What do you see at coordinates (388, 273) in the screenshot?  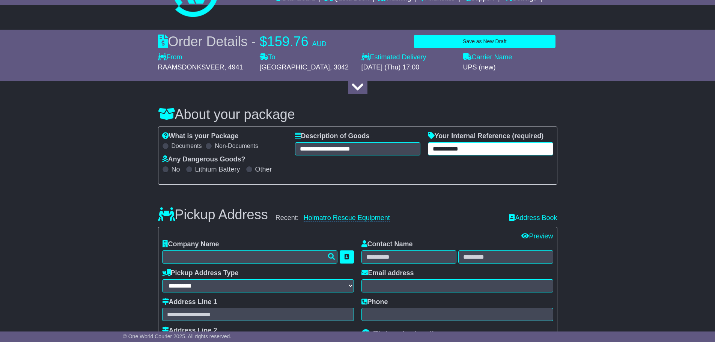 I see `label: Email address` at bounding box center [388, 273].